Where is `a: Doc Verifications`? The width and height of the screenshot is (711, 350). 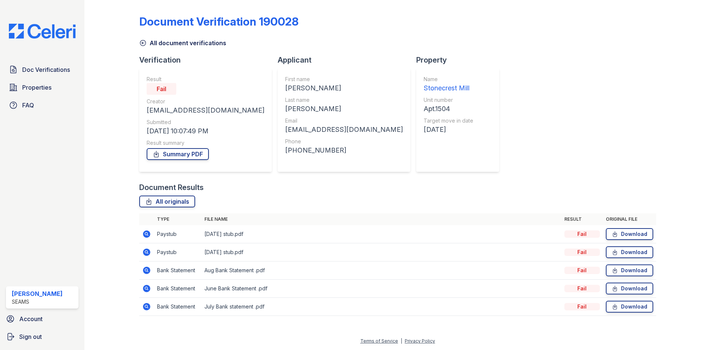 a: Doc Verifications is located at coordinates (42, 70).